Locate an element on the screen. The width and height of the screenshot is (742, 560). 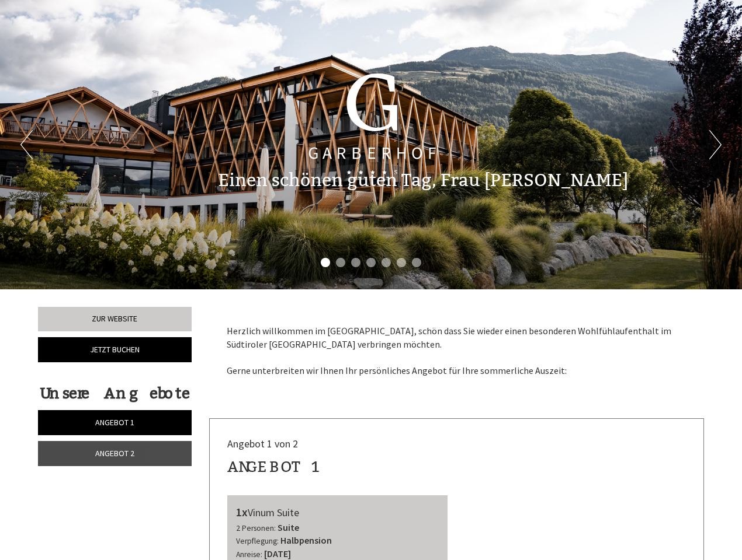
button: Previous is located at coordinates (26, 145).